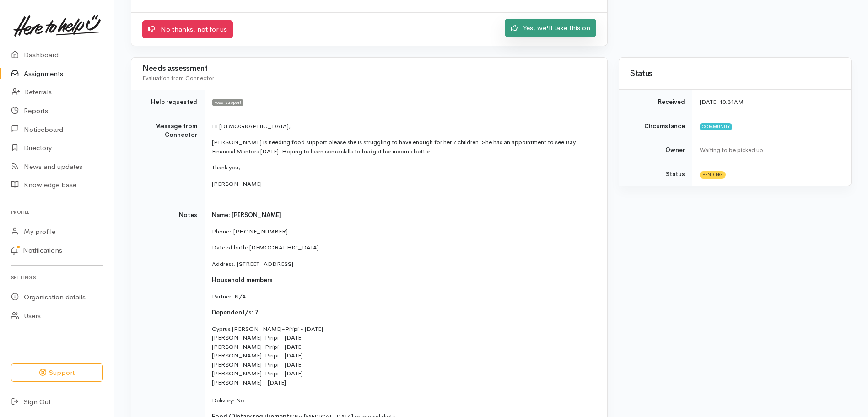 Image resolution: width=868 pixels, height=417 pixels. What do you see at coordinates (551, 28) in the screenshot?
I see `a: Yes, we'll take this on` at bounding box center [551, 28].